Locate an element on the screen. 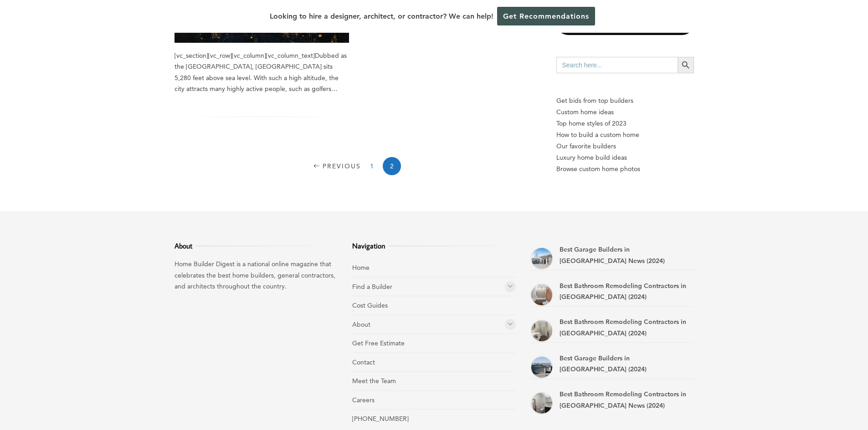 This screenshot has width=868, height=430. p: Luxury home build ideas is located at coordinates (625, 158).